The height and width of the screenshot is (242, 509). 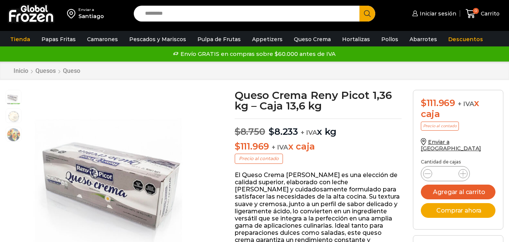 What do you see at coordinates (91, 16) in the screenshot?
I see `div: Santiago` at bounding box center [91, 16].